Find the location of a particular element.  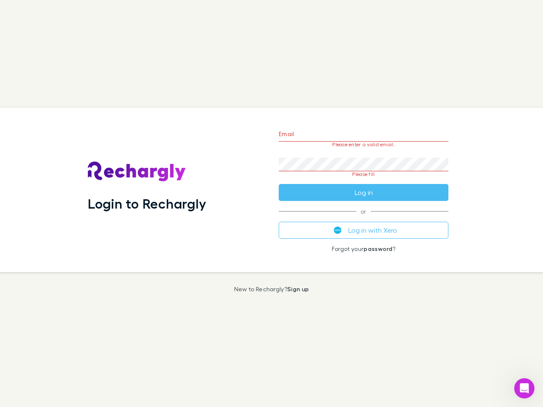

a: password is located at coordinates (378, 249).